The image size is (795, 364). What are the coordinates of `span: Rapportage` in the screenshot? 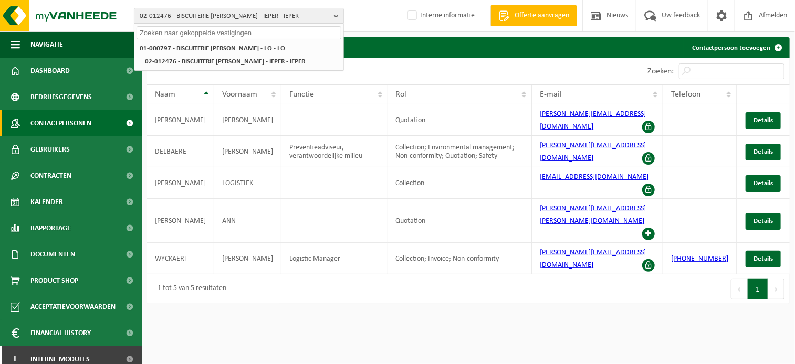 It's located at (50, 228).